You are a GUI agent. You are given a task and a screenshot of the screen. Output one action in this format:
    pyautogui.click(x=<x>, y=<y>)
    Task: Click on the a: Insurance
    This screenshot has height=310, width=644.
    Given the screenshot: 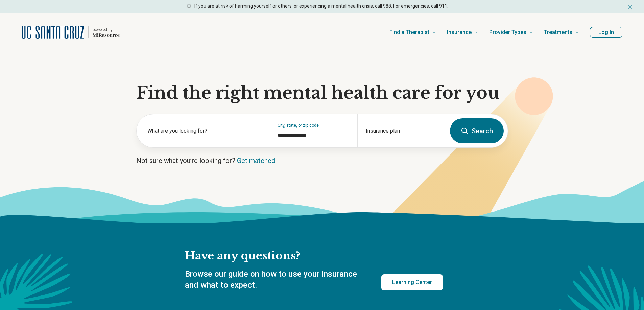 What is the action you would take?
    pyautogui.click(x=463, y=32)
    